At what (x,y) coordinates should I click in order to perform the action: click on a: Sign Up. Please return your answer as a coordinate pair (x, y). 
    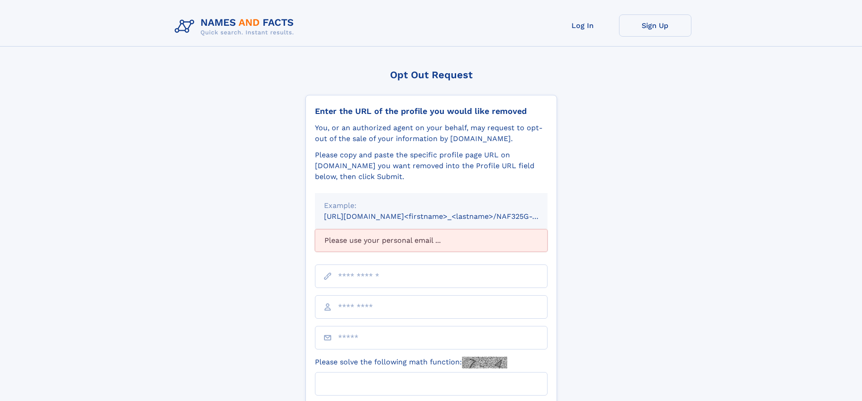
    Looking at the image, I should click on (655, 25).